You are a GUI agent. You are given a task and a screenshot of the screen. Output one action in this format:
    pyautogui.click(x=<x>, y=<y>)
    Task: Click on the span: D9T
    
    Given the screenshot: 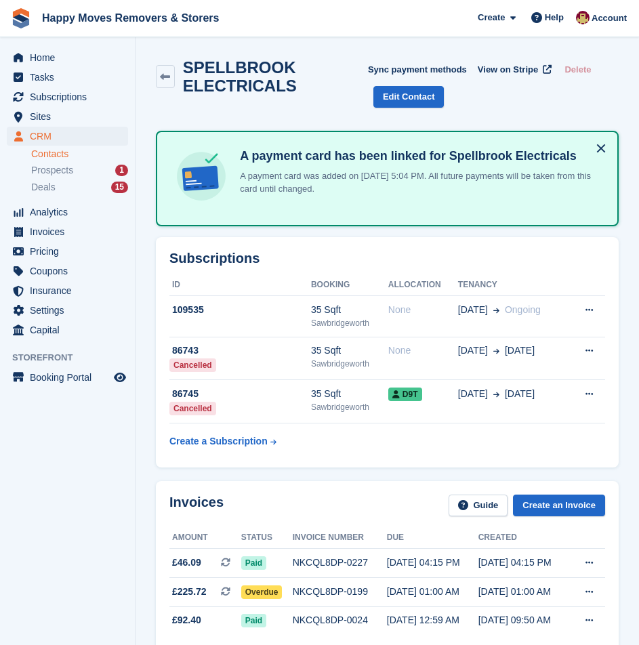 What is the action you would take?
    pyautogui.click(x=405, y=395)
    